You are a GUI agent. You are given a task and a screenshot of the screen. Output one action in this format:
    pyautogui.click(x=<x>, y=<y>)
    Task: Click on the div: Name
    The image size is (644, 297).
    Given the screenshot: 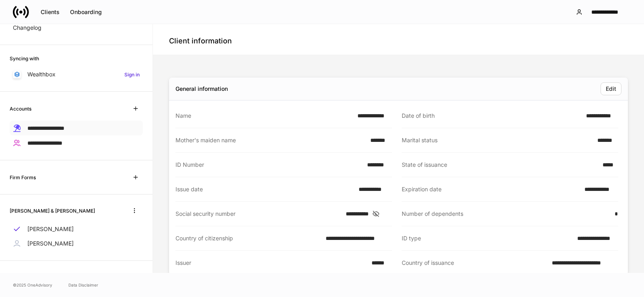 What is the action you would take?
    pyautogui.click(x=264, y=116)
    